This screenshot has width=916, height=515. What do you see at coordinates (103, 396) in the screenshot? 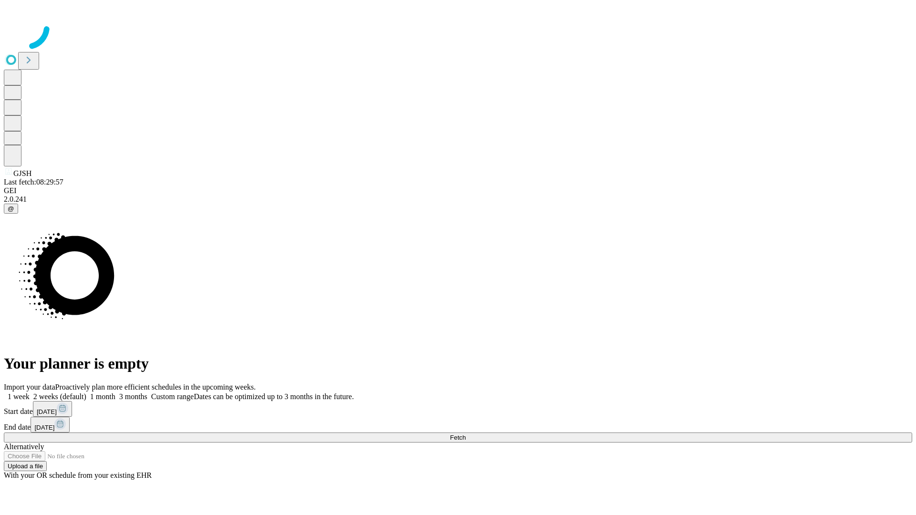
I see `span: 1 month` at bounding box center [103, 396].